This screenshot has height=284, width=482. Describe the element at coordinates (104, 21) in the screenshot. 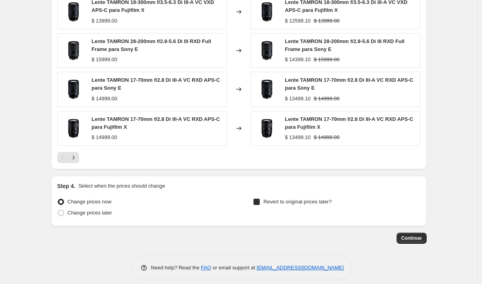

I see `div: $ 13999.00` at that location.